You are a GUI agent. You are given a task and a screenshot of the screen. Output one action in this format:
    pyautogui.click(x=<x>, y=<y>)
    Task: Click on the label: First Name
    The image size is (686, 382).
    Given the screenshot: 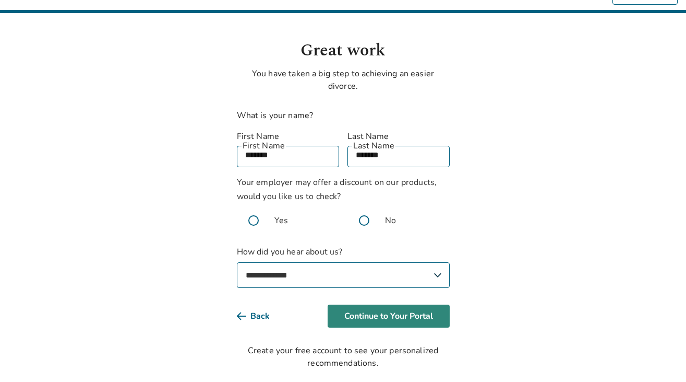 What is the action you would take?
    pyautogui.click(x=288, y=136)
    